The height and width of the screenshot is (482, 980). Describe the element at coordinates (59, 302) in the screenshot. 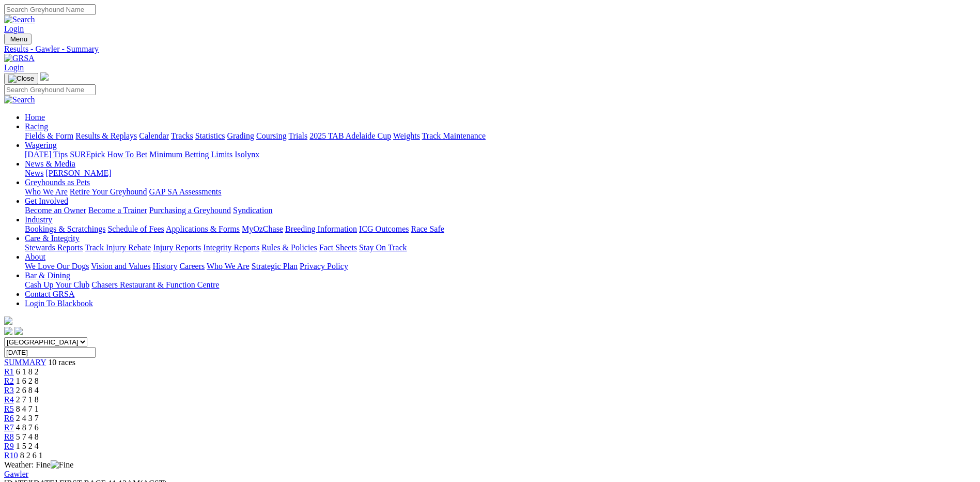

I see `a: Login To Blackbook` at that location.